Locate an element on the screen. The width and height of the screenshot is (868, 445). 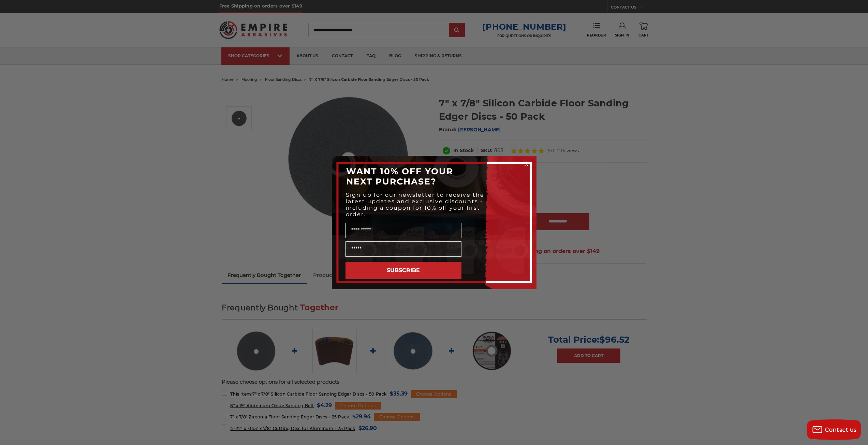
span: WANT 10% OFF YOUR NEXT PURCHASE? is located at coordinates (400, 176).